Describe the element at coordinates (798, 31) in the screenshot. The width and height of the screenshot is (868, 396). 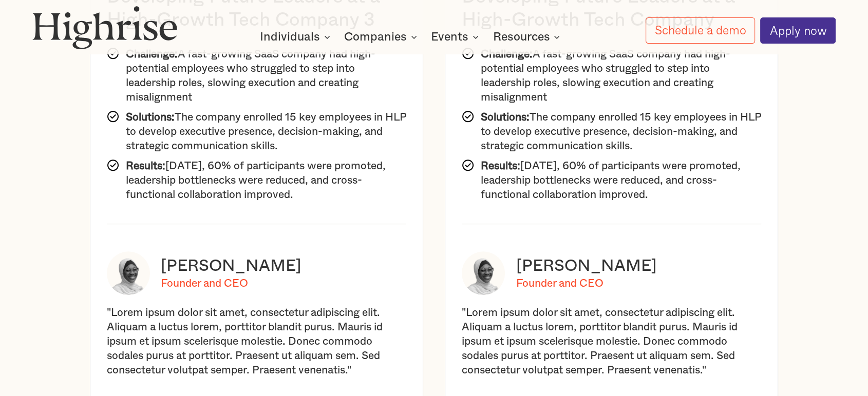
I see `a: Apply now` at that location.